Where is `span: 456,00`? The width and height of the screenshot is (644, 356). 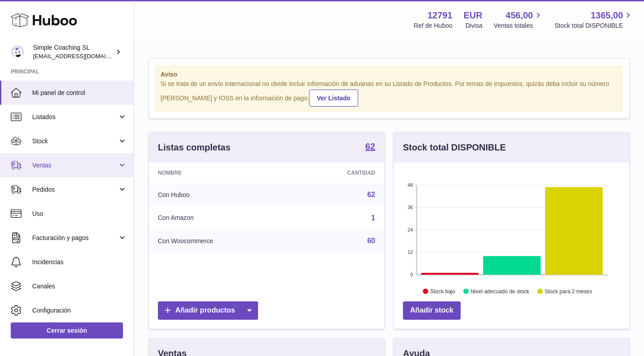
span: 456,00 is located at coordinates (519, 15).